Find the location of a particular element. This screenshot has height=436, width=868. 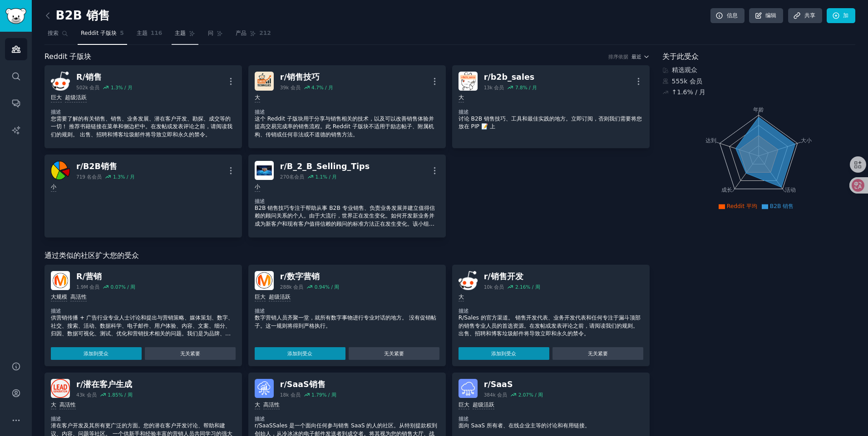

div: 0.07% / 周 is located at coordinates (123, 287).